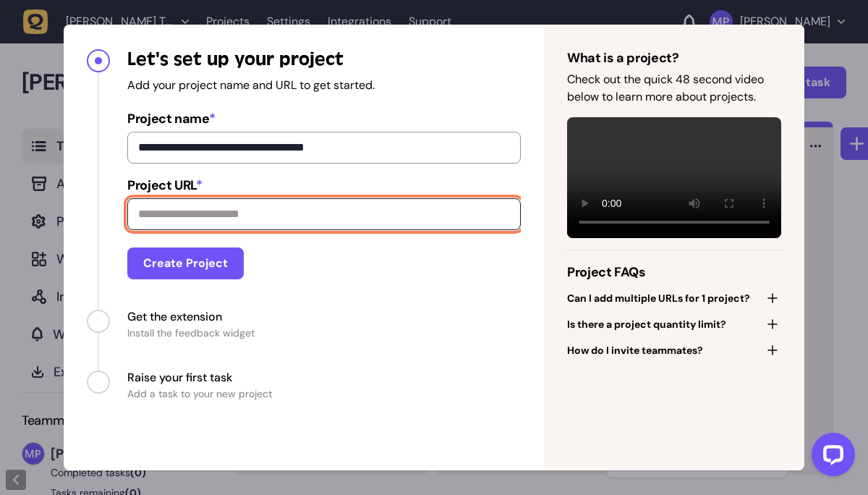 The width and height of the screenshot is (868, 495). What do you see at coordinates (324, 86) in the screenshot?
I see `p: Add your project name and URL to get started.` at bounding box center [324, 86].